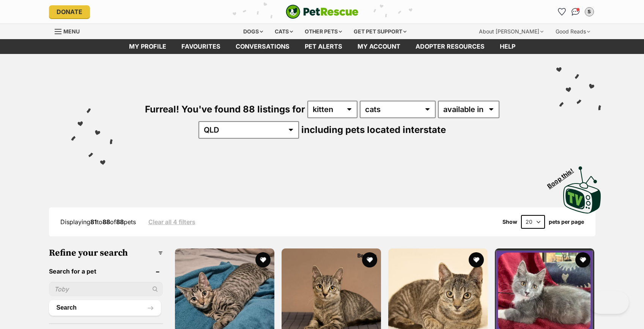 The width and height of the screenshot is (644, 329). I want to click on a: My account, so click(379, 46).